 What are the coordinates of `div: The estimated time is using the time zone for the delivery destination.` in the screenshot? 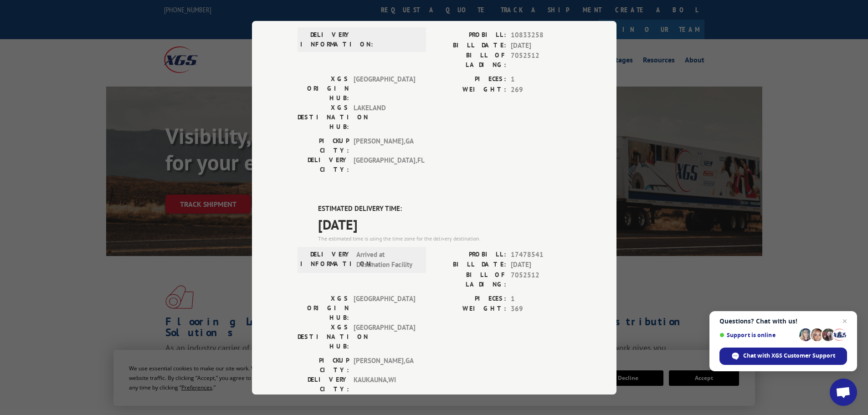 It's located at (444, 238).